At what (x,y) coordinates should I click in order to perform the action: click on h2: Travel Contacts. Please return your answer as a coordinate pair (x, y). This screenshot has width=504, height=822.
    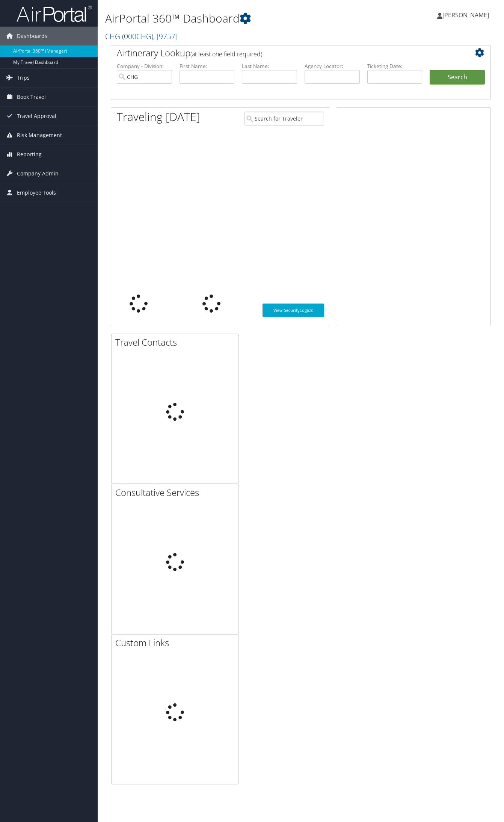
    Looking at the image, I should click on (177, 342).